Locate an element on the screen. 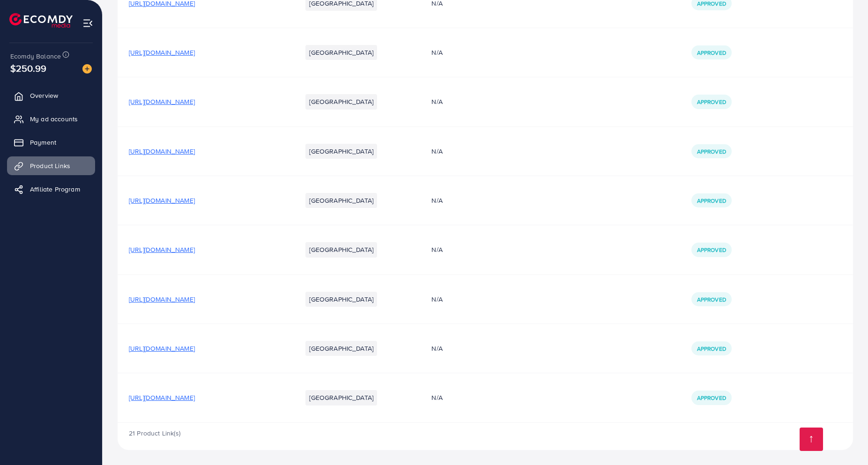 Image resolution: width=868 pixels, height=465 pixels. img: menu is located at coordinates (88, 23).